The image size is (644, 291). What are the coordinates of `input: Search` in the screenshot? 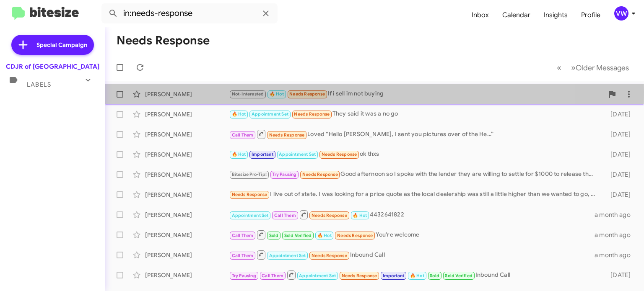 It's located at (189, 13).